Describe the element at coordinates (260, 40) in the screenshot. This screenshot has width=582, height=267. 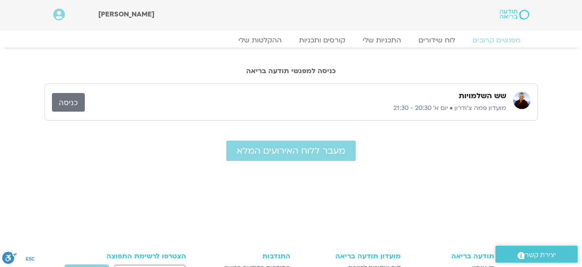
I see `a: ההקלטות שלי` at that location.